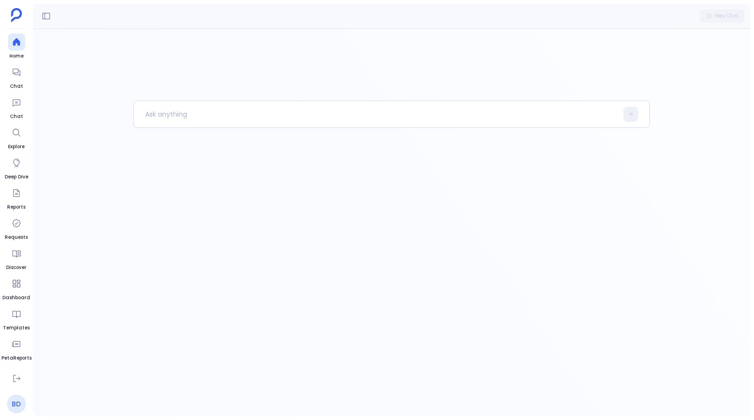 The height and width of the screenshot is (420, 754). I want to click on span: Templates, so click(16, 328).